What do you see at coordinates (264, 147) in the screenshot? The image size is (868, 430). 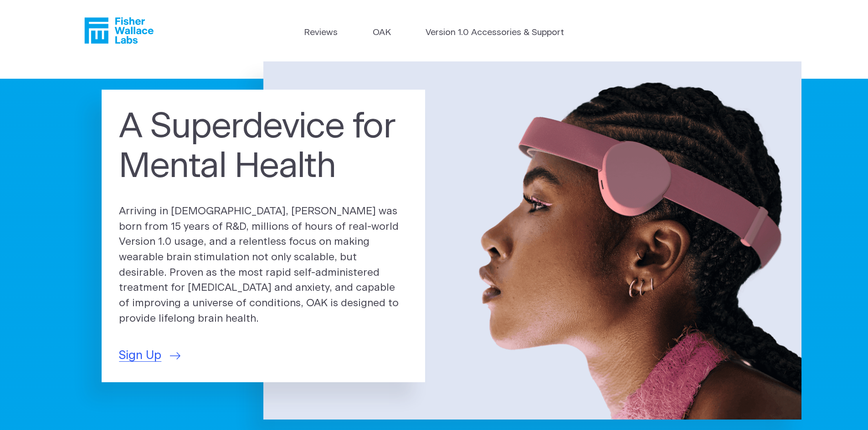 I see `h1: A Superdevice for Mental Health` at bounding box center [264, 147].